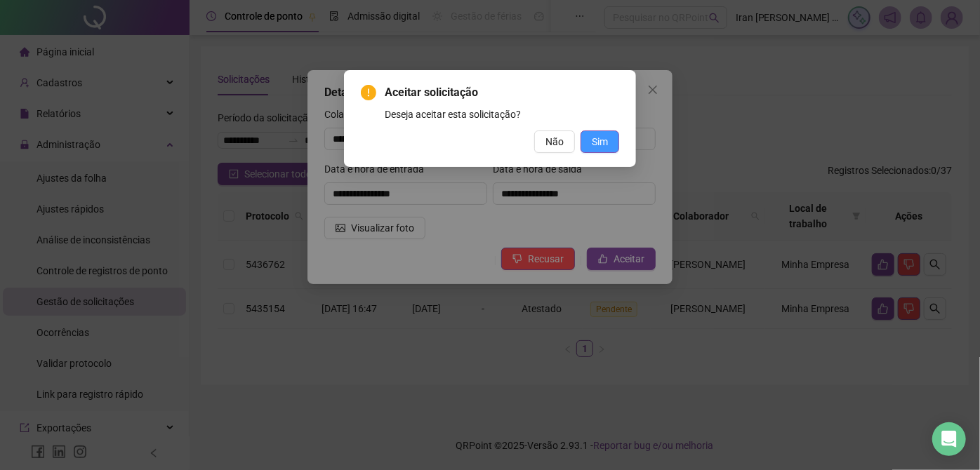 The width and height of the screenshot is (980, 470). I want to click on span: Aceitar solicitação, so click(502, 92).